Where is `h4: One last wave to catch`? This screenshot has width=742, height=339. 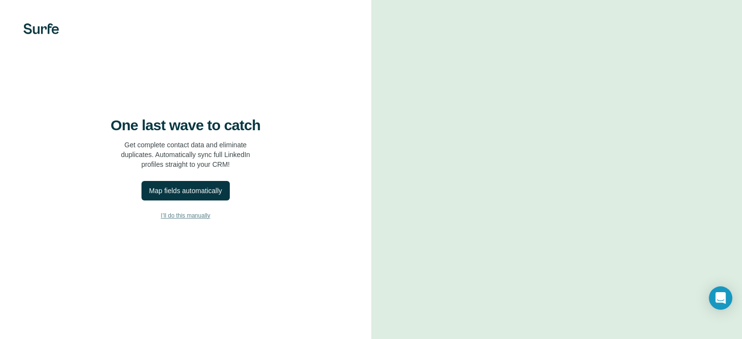 h4: One last wave to catch is located at coordinates (185, 125).